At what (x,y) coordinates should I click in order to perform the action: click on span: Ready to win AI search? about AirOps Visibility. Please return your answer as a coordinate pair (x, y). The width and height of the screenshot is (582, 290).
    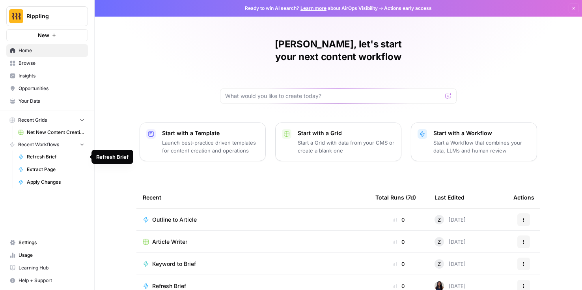
    Looking at the image, I should click on (311, 8).